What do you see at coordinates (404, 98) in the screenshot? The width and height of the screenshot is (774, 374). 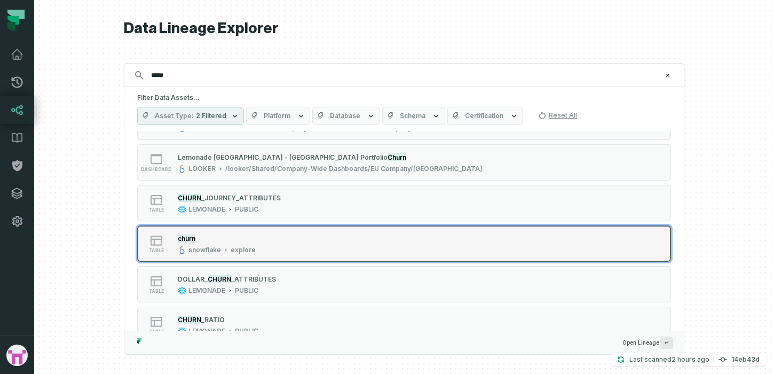 I see `h5: Filter Data Assets...` at bounding box center [404, 98].